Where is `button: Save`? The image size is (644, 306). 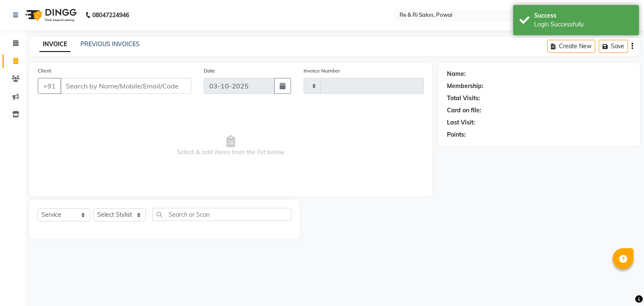
button: Save is located at coordinates (613, 46).